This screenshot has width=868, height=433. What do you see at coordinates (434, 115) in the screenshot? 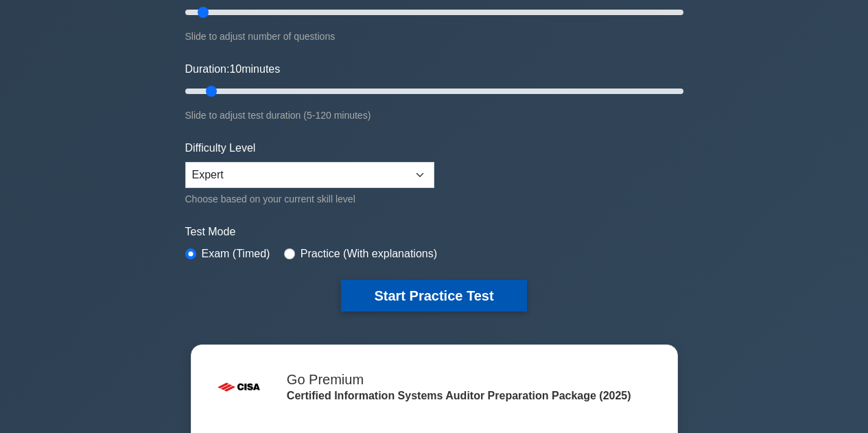
I see `div: Slide to adjust test duration (5-120 minutes)` at bounding box center [434, 115].